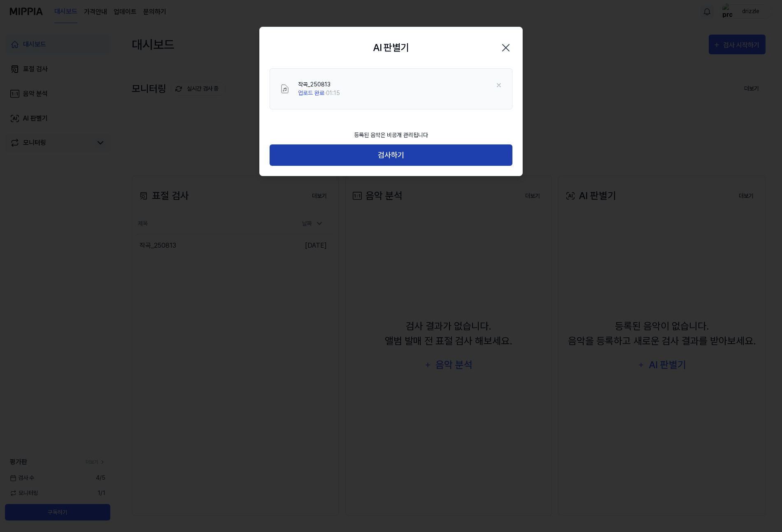  What do you see at coordinates (391, 135) in the screenshot?
I see `div: 등록된 음악은 비공개 관리됩니다` at bounding box center [391, 135].